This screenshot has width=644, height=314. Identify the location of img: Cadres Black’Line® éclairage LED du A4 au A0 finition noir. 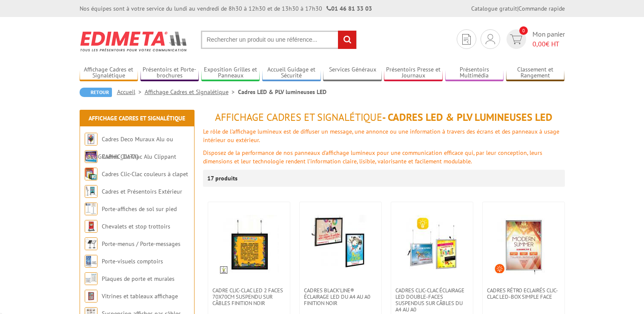
(340, 245).